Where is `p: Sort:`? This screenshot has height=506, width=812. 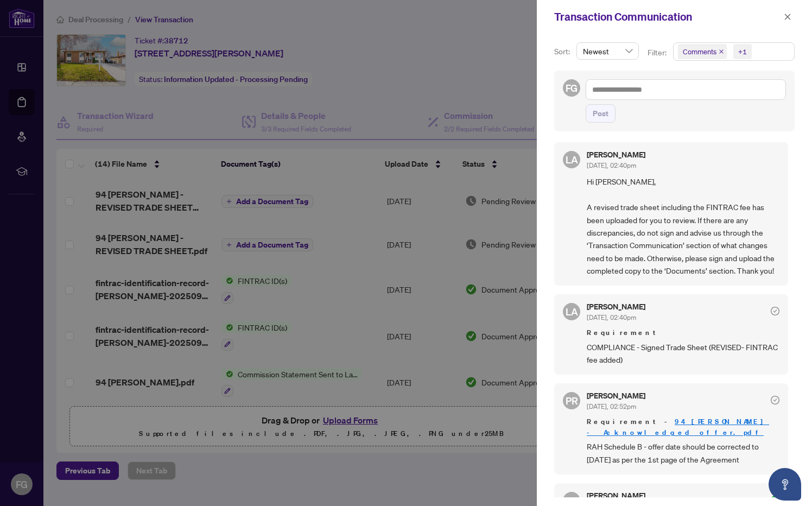
p: Sort: is located at coordinates (563, 51).